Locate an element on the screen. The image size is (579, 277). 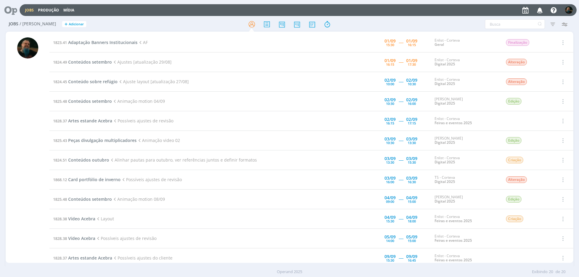
button: M is located at coordinates (568, 10).